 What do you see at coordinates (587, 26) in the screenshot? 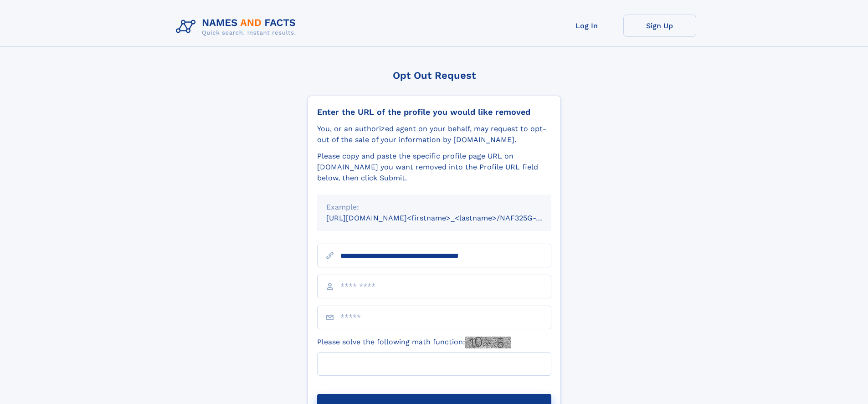
I see `a: Log In` at bounding box center [587, 26].